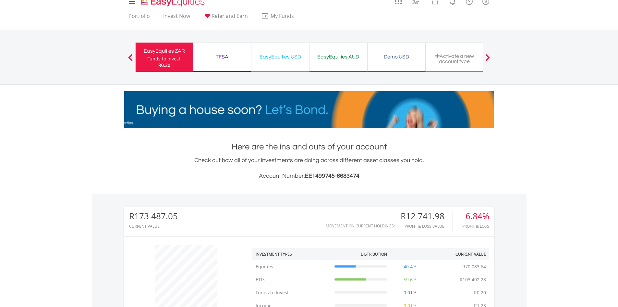 The width and height of the screenshot is (618, 307). I want to click on a: Invest Now, so click(177, 18).